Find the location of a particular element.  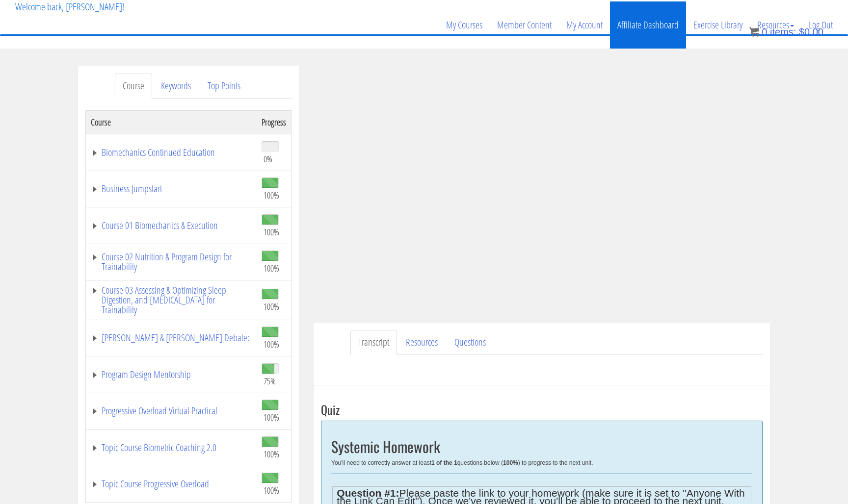

div: You'll need to correctly answer at least questions below ( ) to progress to the next unit. is located at coordinates (541, 463).